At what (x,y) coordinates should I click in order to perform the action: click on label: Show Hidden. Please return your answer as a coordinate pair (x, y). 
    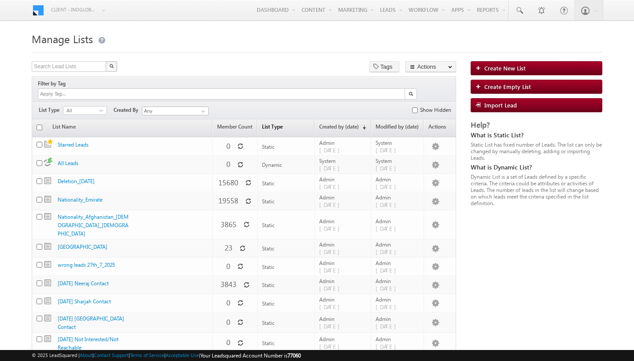
    Looking at the image, I should click on (436, 110).